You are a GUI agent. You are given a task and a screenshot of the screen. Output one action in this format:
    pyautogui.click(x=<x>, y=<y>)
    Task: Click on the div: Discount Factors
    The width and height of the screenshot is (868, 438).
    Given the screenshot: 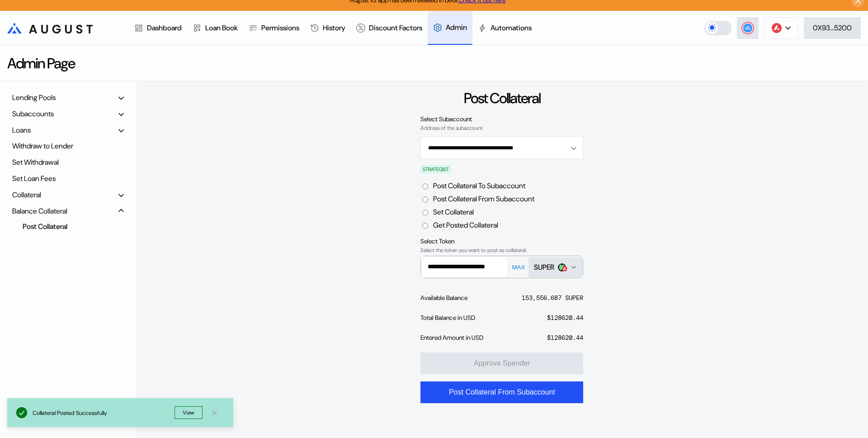 What is the action you would take?
    pyautogui.click(x=396, y=28)
    